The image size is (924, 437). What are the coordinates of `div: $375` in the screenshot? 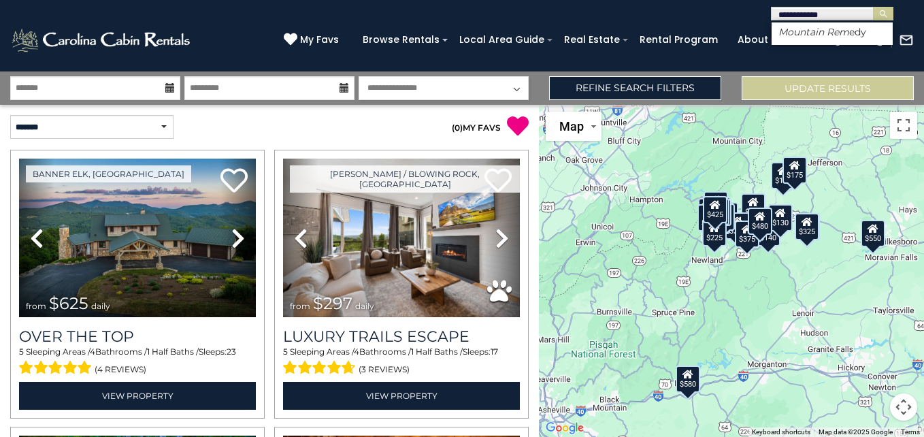 It's located at (747, 234).